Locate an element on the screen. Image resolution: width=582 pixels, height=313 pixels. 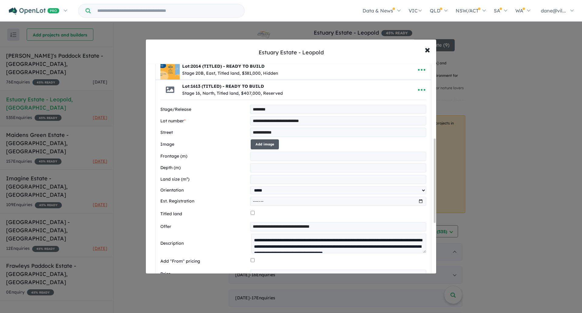
button: Add image is located at coordinates (265, 144).